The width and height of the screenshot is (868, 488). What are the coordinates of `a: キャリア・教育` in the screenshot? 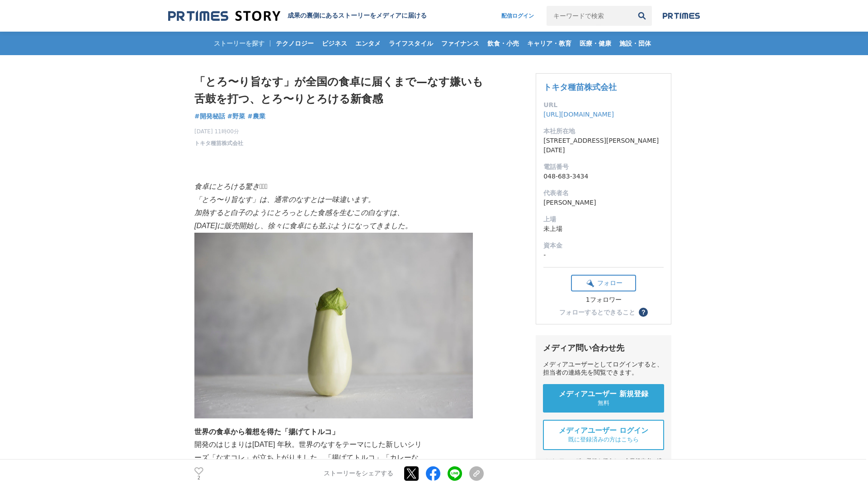 It's located at (549, 43).